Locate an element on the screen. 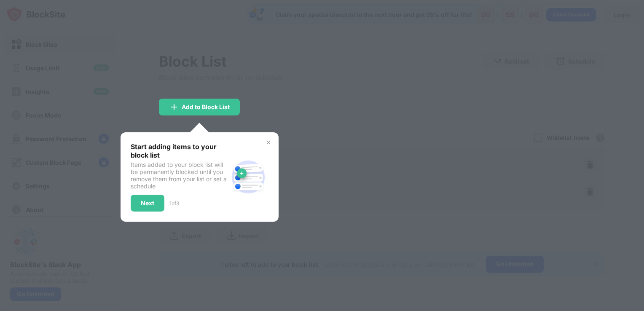 The height and width of the screenshot is (311, 644). div: Start adding items to your block list is located at coordinates (179, 151).